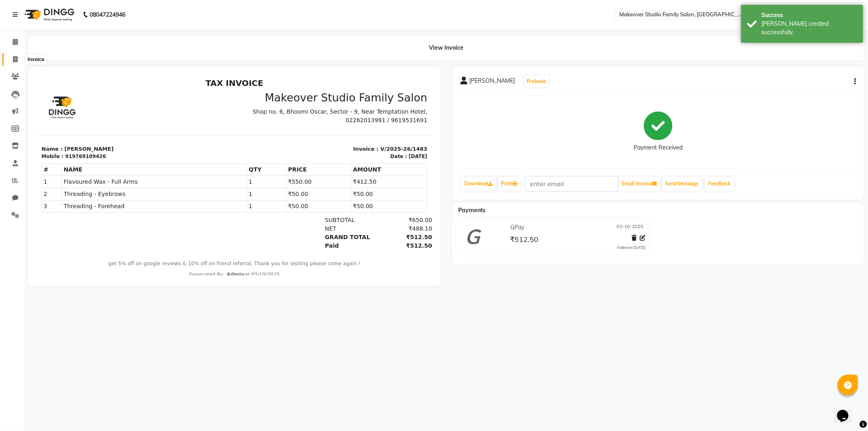 Image resolution: width=868 pixels, height=431 pixels. What do you see at coordinates (117, 95) in the screenshot?
I see `th: NAME` at bounding box center [117, 95].